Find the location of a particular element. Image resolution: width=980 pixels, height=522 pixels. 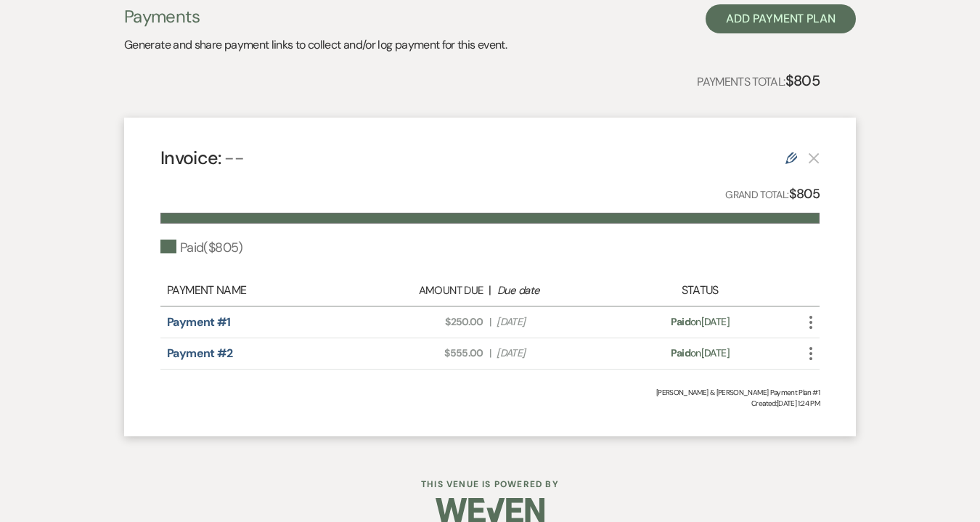

span: $250.00 is located at coordinates (426, 321).